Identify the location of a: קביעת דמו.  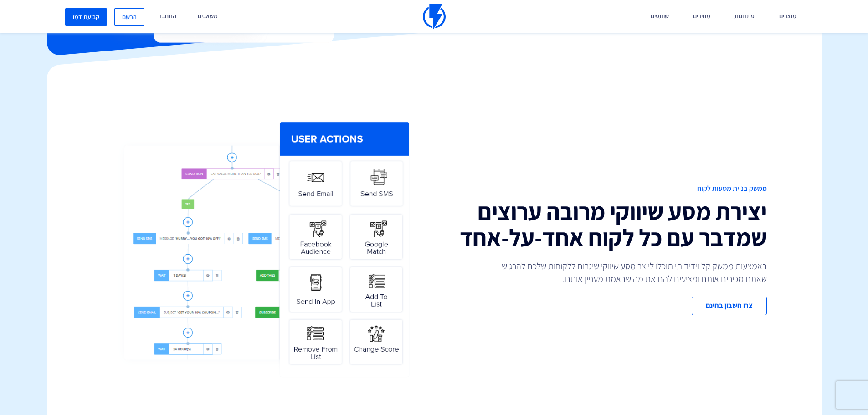
(86, 16).